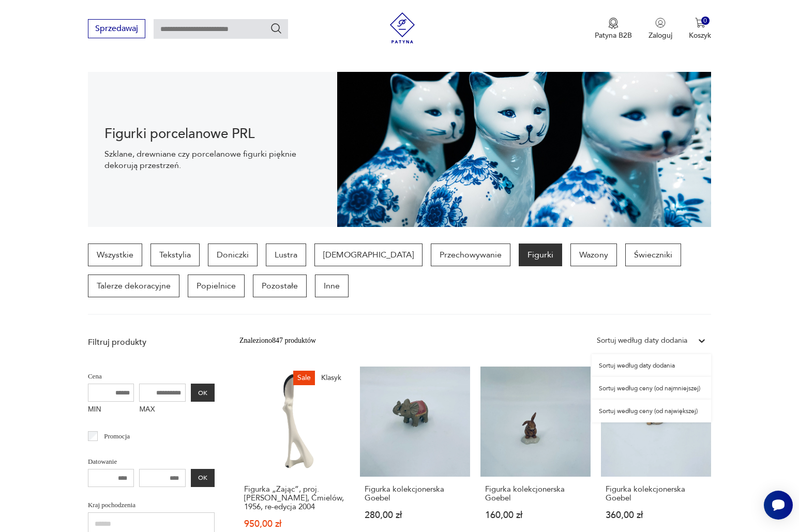 Image resolution: width=799 pixels, height=532 pixels. Describe the element at coordinates (151, 462) in the screenshot. I see `p: Datowanie` at that location.